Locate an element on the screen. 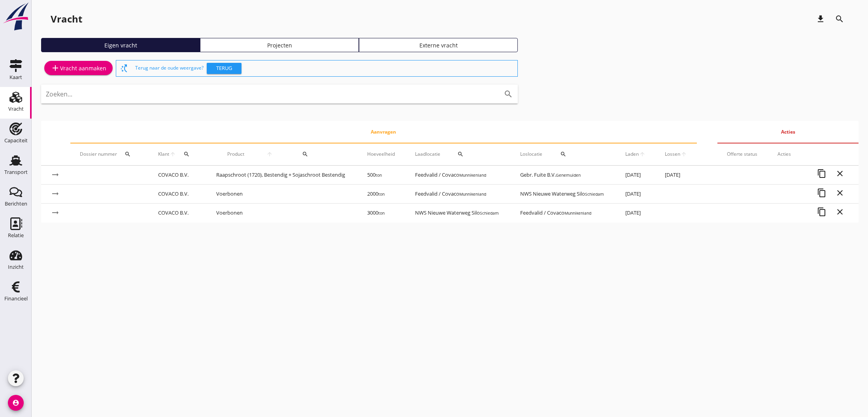 The image size is (868, 417). span: 500 is located at coordinates (374, 175).